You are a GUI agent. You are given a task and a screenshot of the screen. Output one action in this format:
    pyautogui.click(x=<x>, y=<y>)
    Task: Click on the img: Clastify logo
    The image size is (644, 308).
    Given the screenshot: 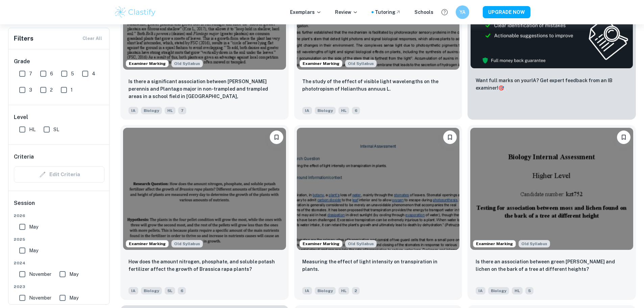 What is the action you would take?
    pyautogui.click(x=135, y=12)
    